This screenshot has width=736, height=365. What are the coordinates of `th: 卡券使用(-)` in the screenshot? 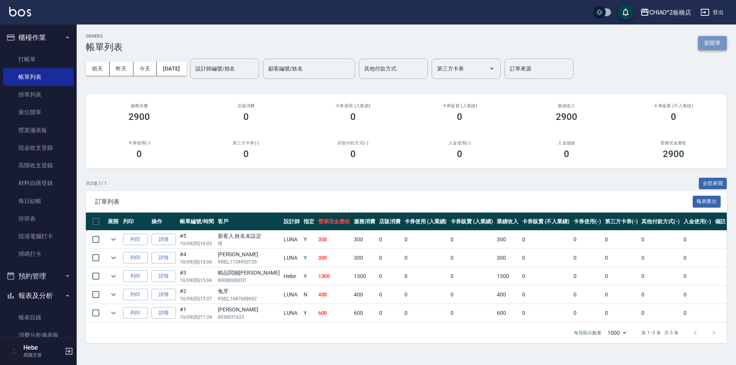 It's located at (587, 221).